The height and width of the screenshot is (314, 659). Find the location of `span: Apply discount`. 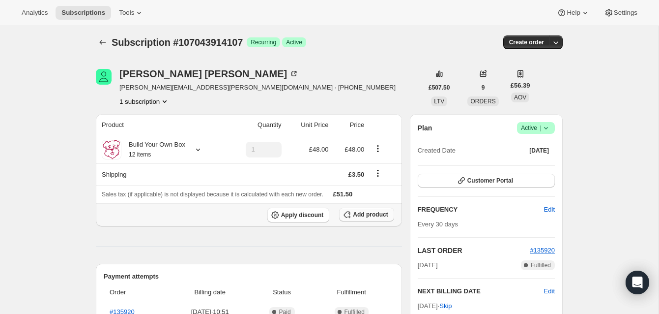

span: Apply discount is located at coordinates (302, 215).